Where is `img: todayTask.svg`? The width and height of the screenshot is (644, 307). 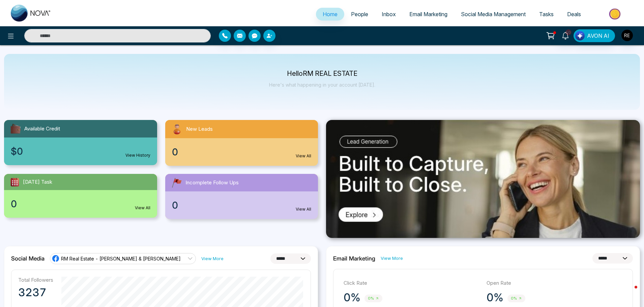
img: todayTask.svg is located at coordinates (15, 182).